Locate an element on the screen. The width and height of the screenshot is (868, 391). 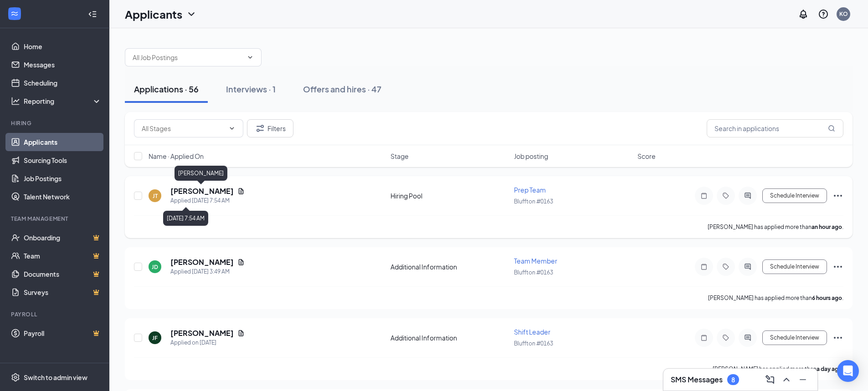
div: Team Management is located at coordinates (55, 218).